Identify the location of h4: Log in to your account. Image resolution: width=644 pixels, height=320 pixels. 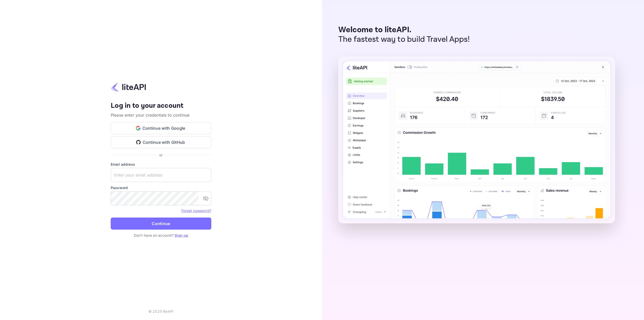
(161, 106).